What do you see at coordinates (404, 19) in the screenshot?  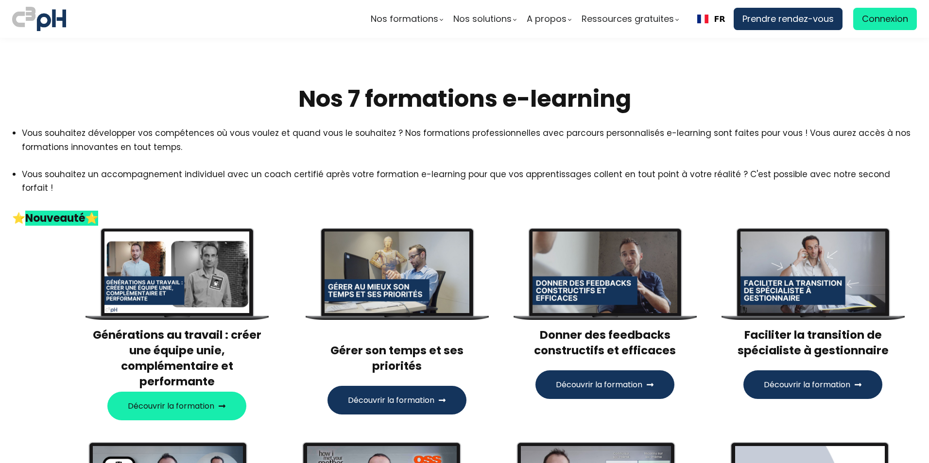 I see `span: Nos formations` at bounding box center [404, 19].